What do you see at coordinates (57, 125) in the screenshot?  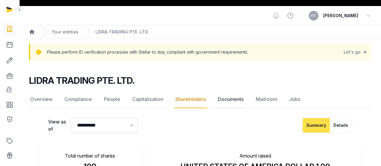 I see `label: View as of` at bounding box center [57, 125].